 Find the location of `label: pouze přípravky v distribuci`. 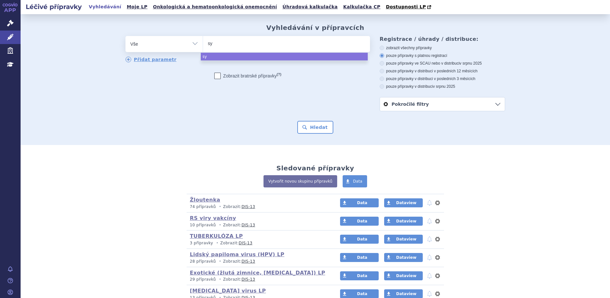

label: pouze přípravky v distribuci is located at coordinates (442, 87).